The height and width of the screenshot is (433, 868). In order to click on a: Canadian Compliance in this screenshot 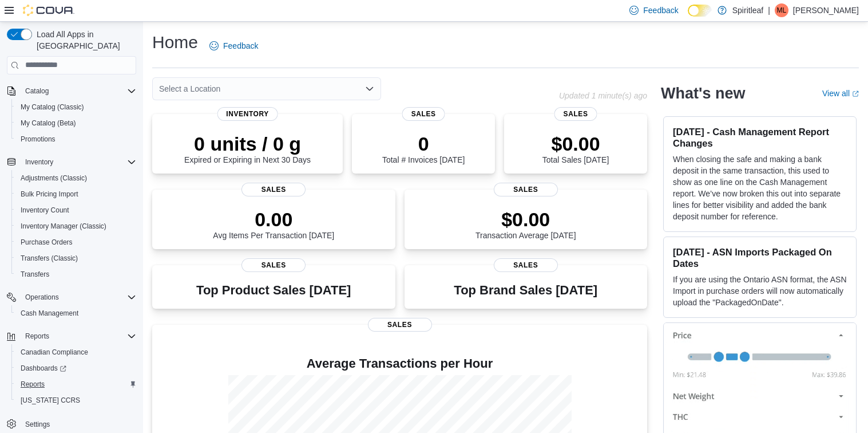, I will do `click(54, 352)`.